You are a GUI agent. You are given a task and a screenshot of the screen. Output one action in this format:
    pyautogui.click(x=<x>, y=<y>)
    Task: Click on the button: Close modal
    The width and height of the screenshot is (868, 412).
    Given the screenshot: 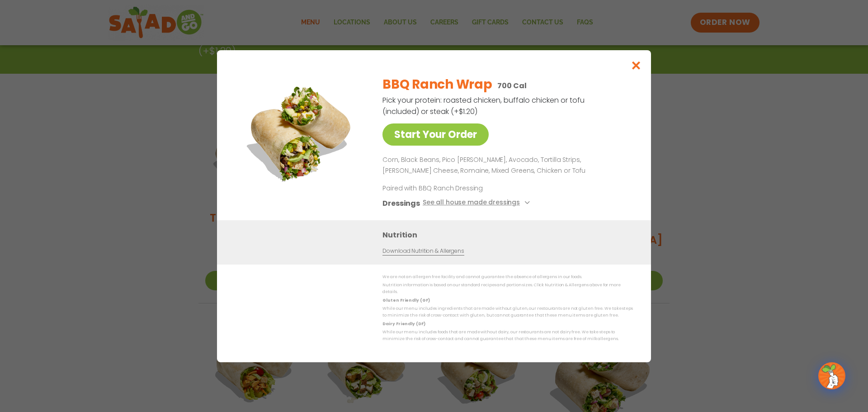 What is the action you would take?
    pyautogui.click(x=636, y=65)
    